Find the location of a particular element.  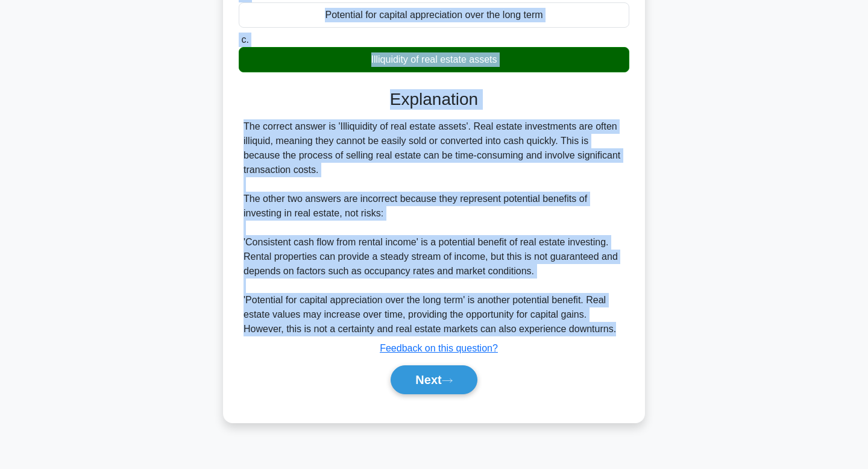

u: Feedback on this question? is located at coordinates (439, 348).